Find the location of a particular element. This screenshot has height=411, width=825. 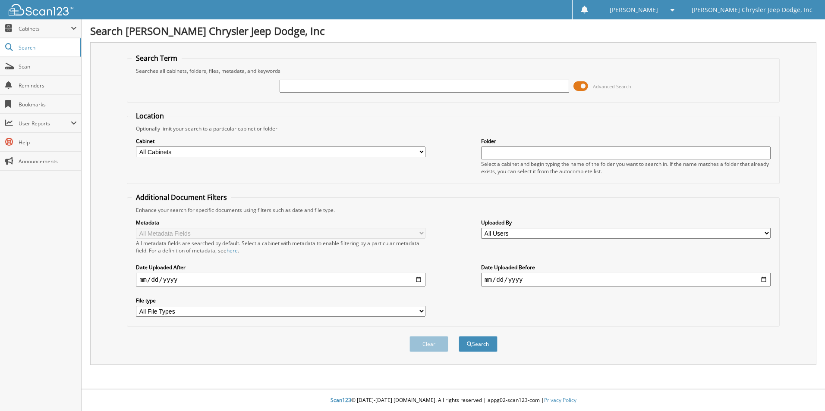

button: Clear is located at coordinates (429, 344).